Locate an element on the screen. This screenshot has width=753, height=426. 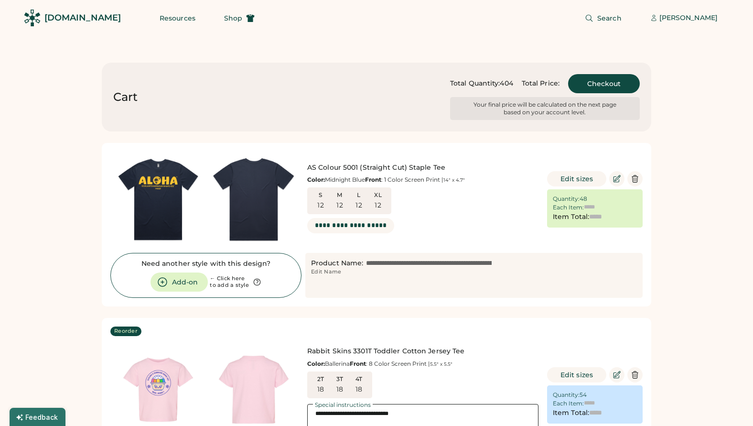
div: AS Colour 5001 (Straight Cut) Staple Tee is located at coordinates (423, 168).